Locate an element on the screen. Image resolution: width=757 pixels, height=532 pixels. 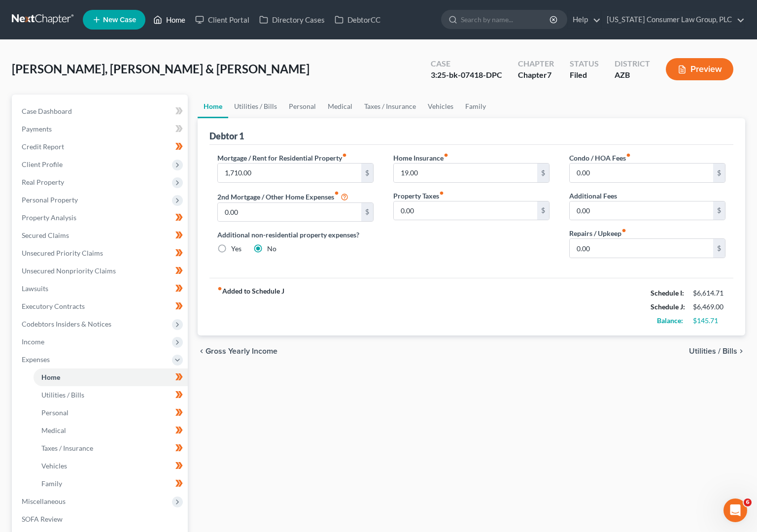
a: SOFA Review is located at coordinates (101, 520).